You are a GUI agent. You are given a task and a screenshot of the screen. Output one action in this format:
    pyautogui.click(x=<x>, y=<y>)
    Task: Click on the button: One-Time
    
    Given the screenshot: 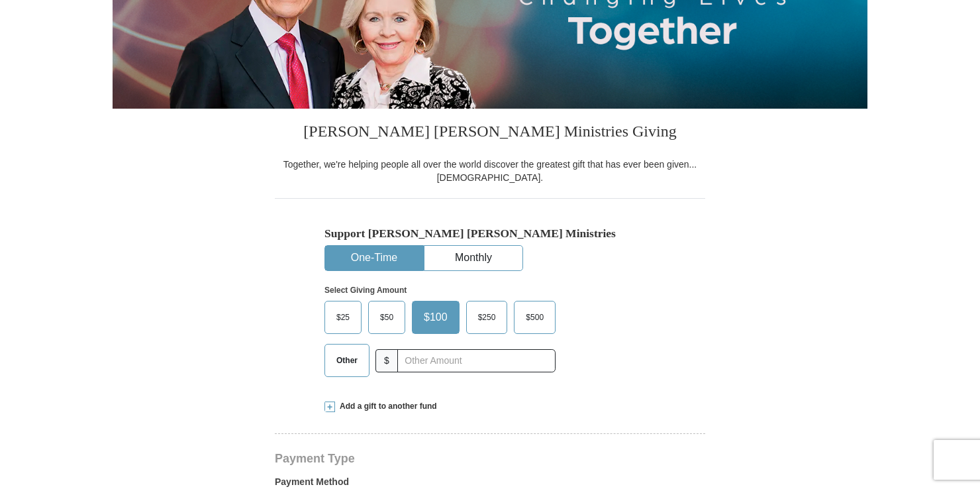 What is the action you would take?
    pyautogui.click(x=374, y=258)
    